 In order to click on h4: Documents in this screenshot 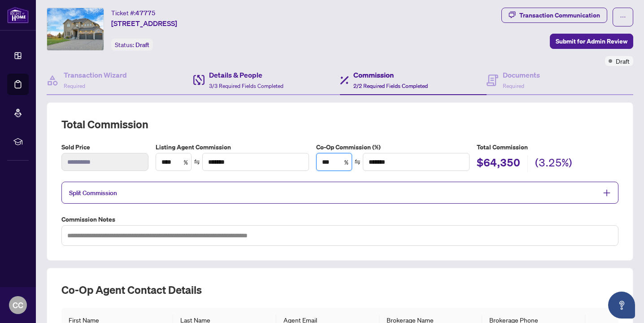, I will do `click(521, 75)`.